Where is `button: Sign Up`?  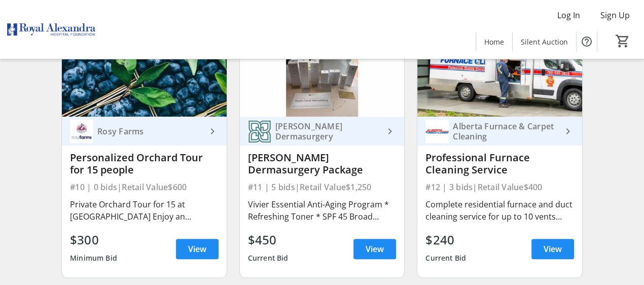 button: Sign Up is located at coordinates (615, 15).